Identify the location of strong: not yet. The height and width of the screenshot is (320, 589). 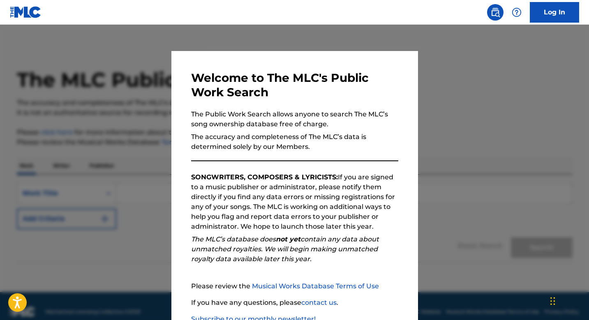
(288, 239).